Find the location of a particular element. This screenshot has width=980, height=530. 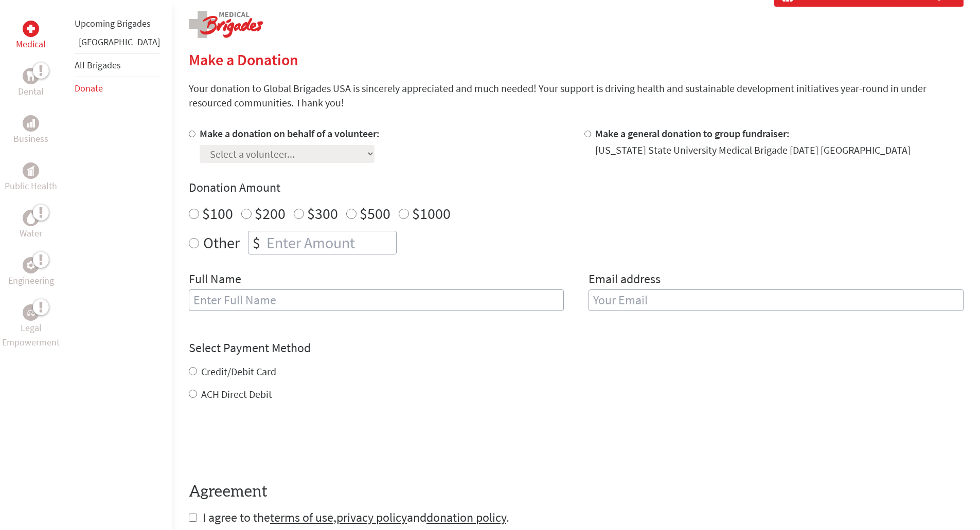

label: Credit/Debit Card is located at coordinates (238, 371).